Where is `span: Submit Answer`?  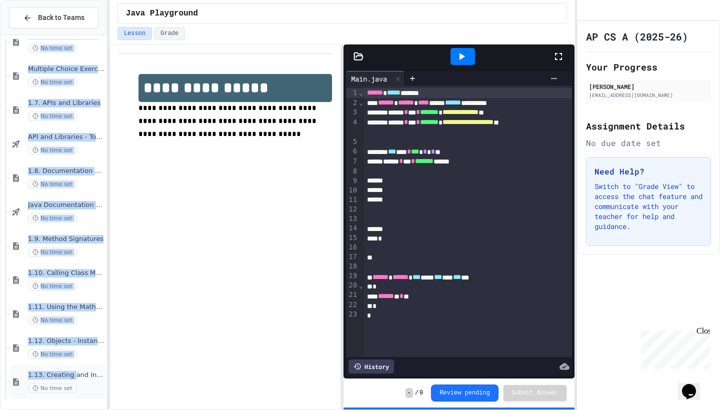 span: Submit Answer is located at coordinates (535, 393).